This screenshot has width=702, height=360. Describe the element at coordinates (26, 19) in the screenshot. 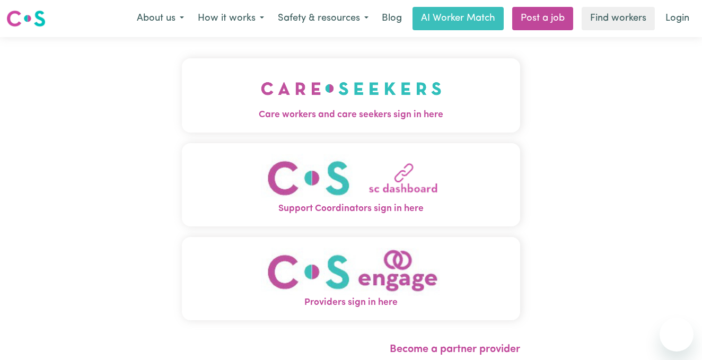

I see `img: Careseekers logo` at that location.